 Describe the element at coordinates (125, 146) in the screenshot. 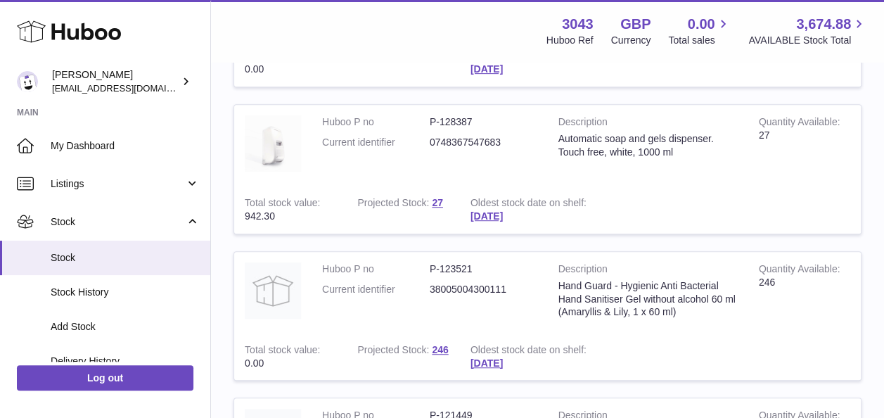

I see `span: My Dashboard` at that location.